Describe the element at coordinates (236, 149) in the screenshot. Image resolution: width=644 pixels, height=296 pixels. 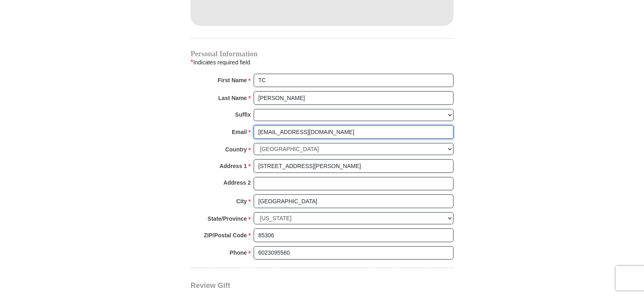
I see `strong: Country` at that location.